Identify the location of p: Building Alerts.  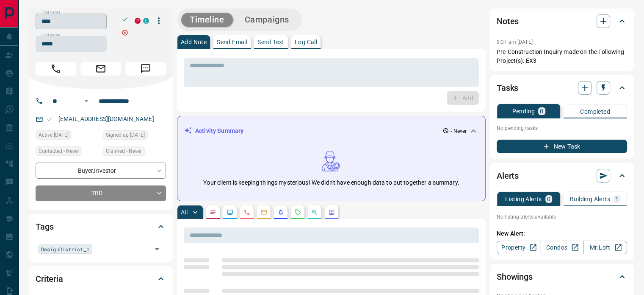
(590, 199).